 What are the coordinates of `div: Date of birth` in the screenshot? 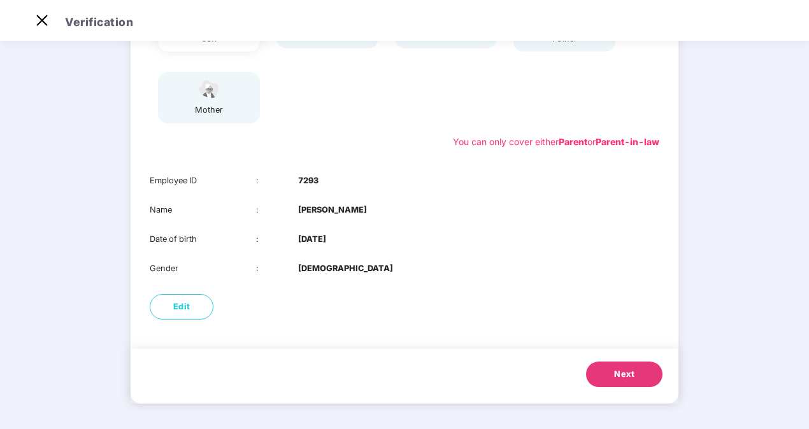 It's located at (203, 239).